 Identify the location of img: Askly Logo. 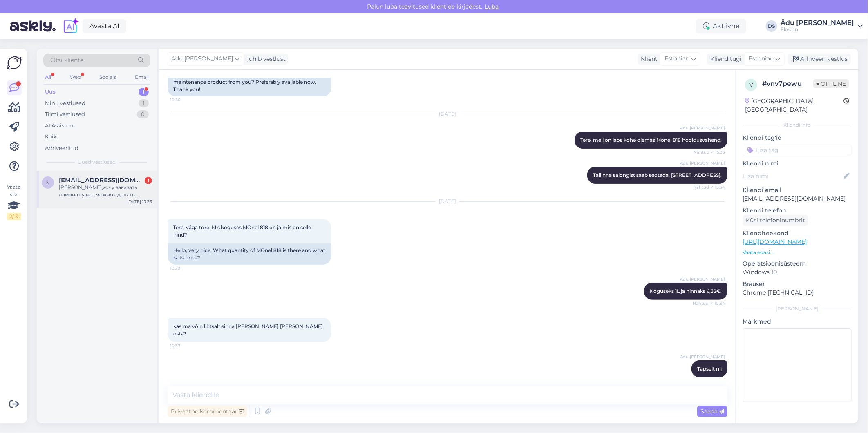
(14, 63).